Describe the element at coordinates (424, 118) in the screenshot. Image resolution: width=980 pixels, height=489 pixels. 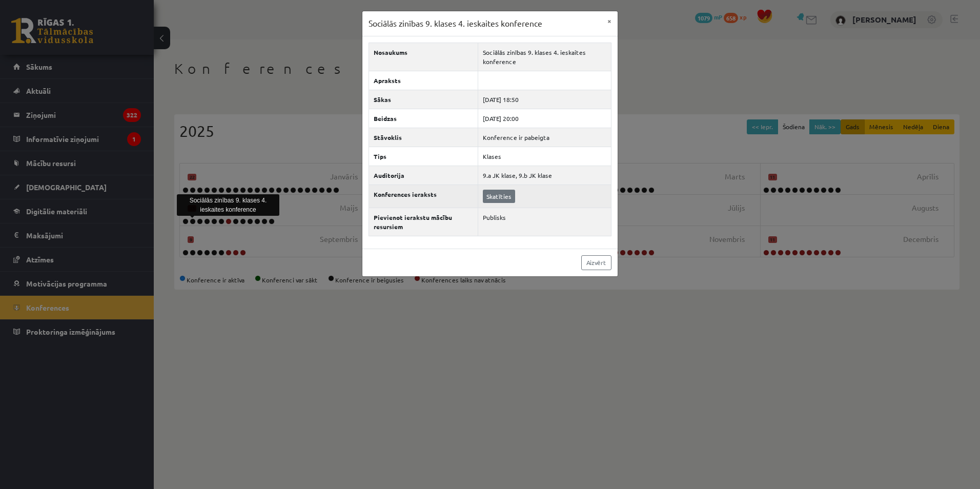
I see `th: Beidzas` at that location.